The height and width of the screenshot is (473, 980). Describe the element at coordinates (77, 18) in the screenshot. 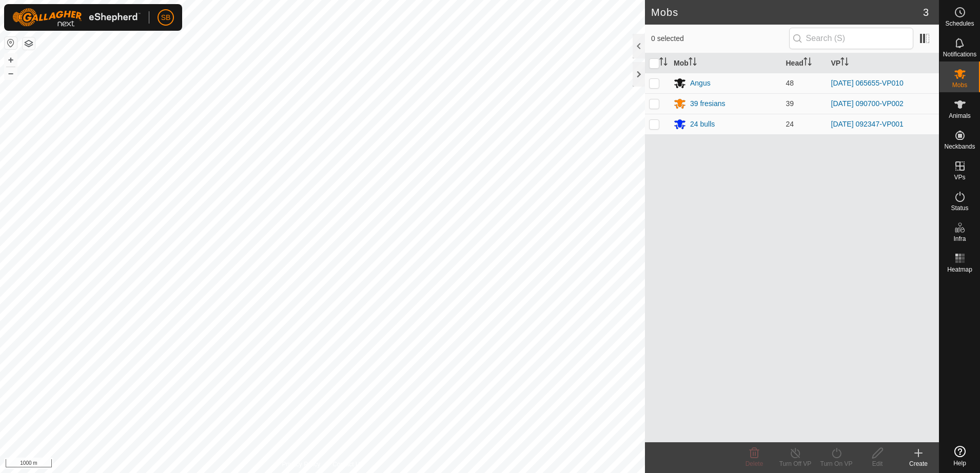

I see `img: Gallagher Logo` at that location.